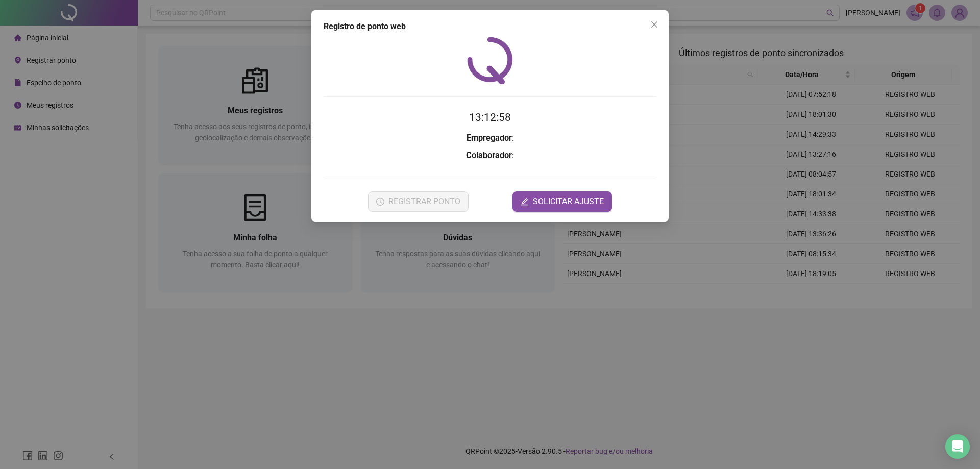  I want to click on strong: Empregador, so click(489, 138).